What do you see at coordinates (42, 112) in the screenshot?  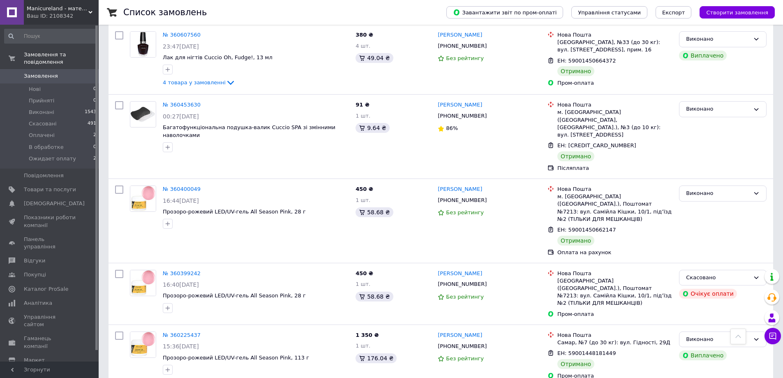 I see `span: Виконані` at bounding box center [42, 112].